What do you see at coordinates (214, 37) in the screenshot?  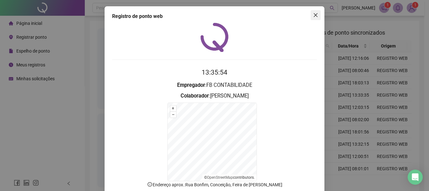 I see `img: QRPoint` at bounding box center [214, 37].